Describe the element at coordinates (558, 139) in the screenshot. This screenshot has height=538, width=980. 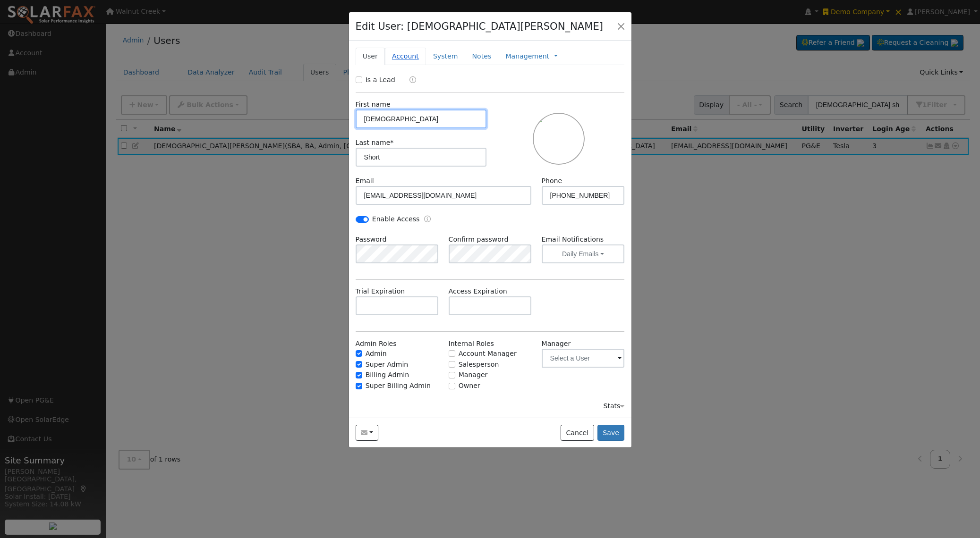
I see `img: retrieve` at that location.